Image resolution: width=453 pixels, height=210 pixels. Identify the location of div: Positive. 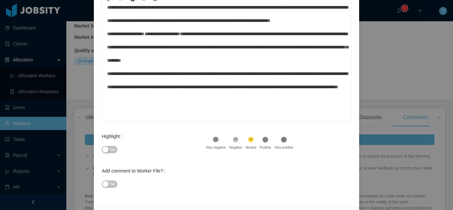
(265, 147).